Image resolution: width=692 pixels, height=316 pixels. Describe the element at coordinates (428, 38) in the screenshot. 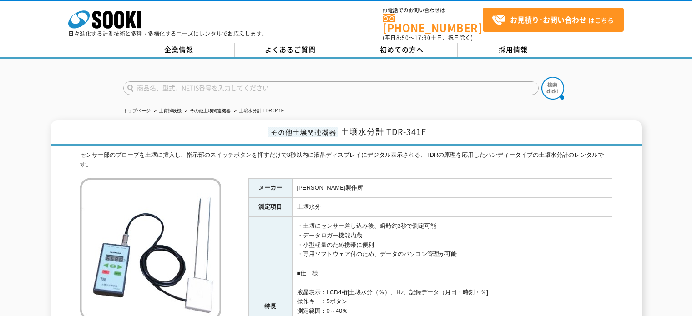

I see `span: (平日 ～ 土日、祝日除く)` at that location.